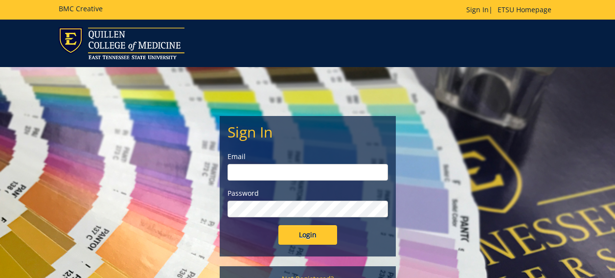 This screenshot has height=278, width=615. What do you see at coordinates (308, 235) in the screenshot?
I see `input: Login` at bounding box center [308, 235].